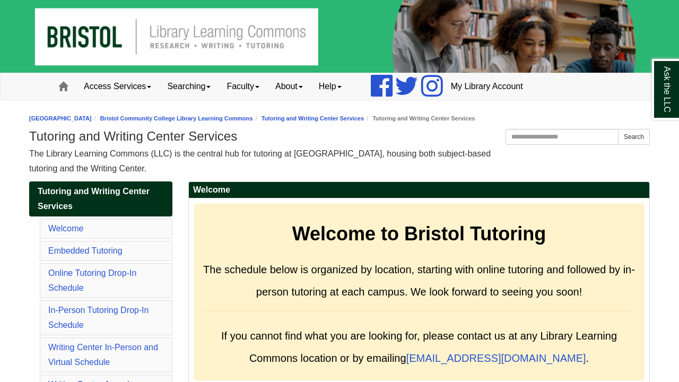 This screenshot has height=382, width=679. I want to click on a: Help, so click(330, 87).